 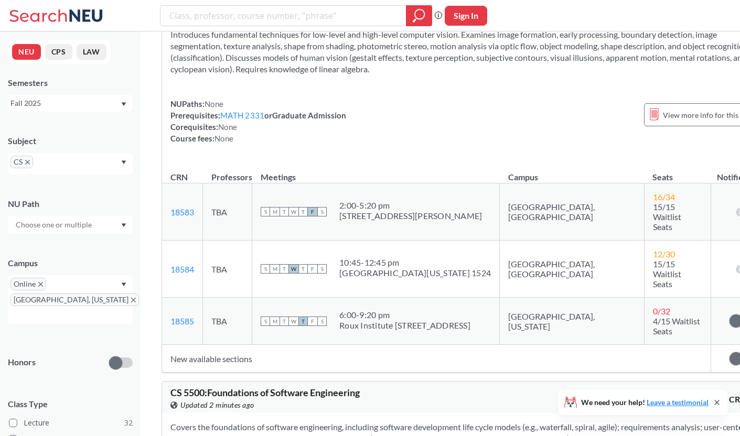 I want to click on a: MATH 2331, so click(x=242, y=115).